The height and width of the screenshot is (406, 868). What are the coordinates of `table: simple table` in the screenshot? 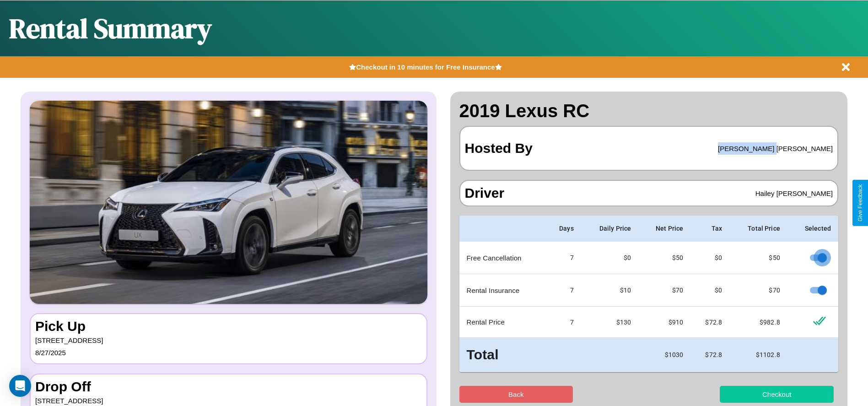 It's located at (649, 294).